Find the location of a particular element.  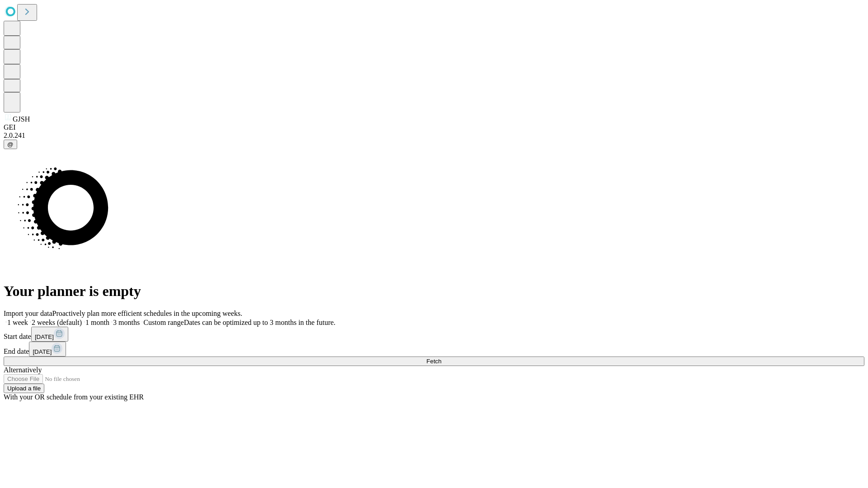

button: Upload a file is located at coordinates (24, 388).